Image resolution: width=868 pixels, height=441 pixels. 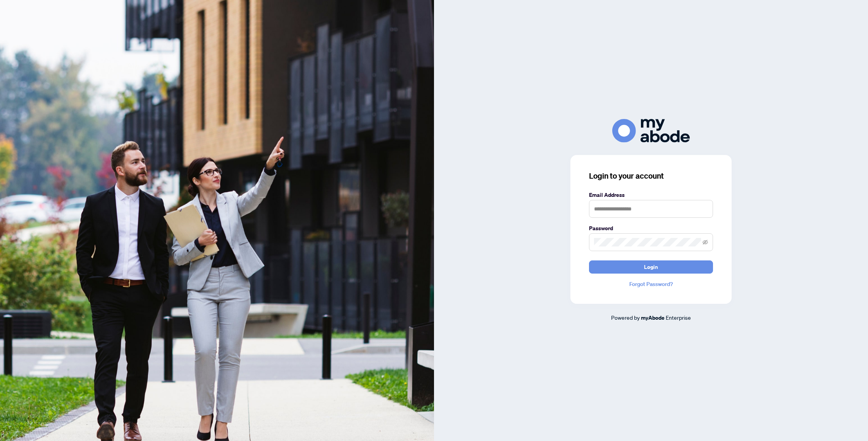 What do you see at coordinates (651, 267) in the screenshot?
I see `button: Login` at bounding box center [651, 267].